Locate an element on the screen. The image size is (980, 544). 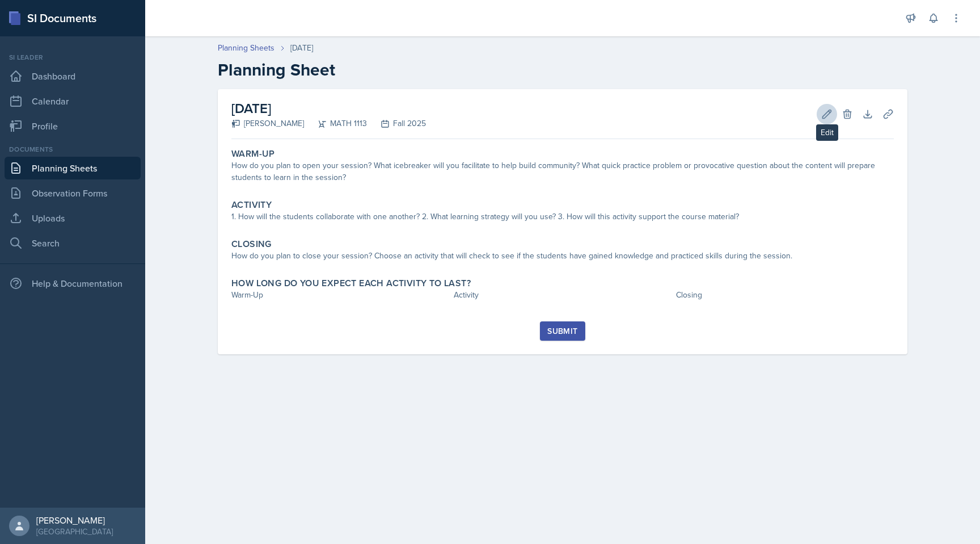
button: Submit is located at coordinates (562, 331).